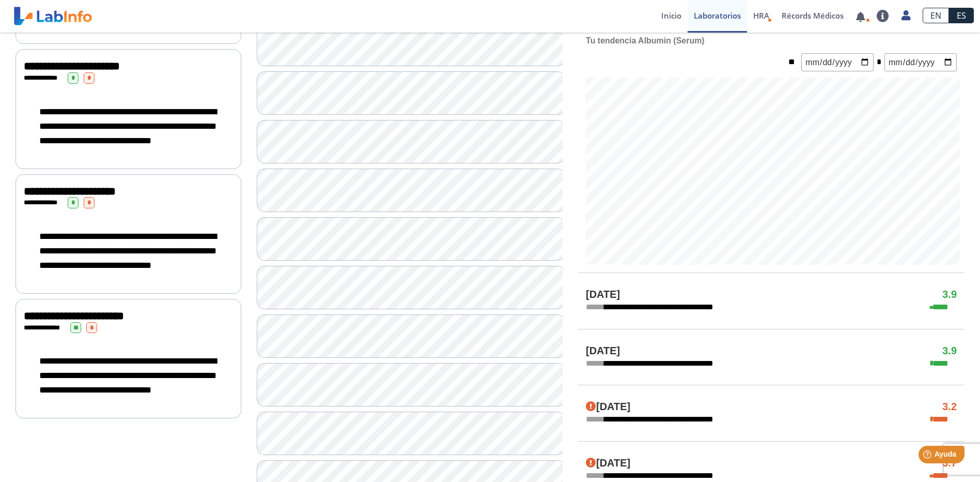  What do you see at coordinates (950, 407) in the screenshot?
I see `h4: 3.2` at bounding box center [950, 407].